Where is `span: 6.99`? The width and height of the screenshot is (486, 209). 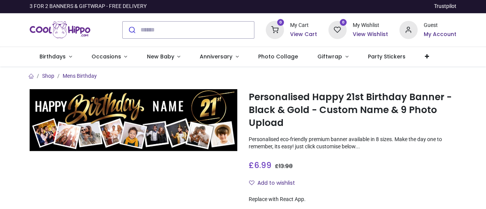 span: 6.99 is located at coordinates (263, 165).